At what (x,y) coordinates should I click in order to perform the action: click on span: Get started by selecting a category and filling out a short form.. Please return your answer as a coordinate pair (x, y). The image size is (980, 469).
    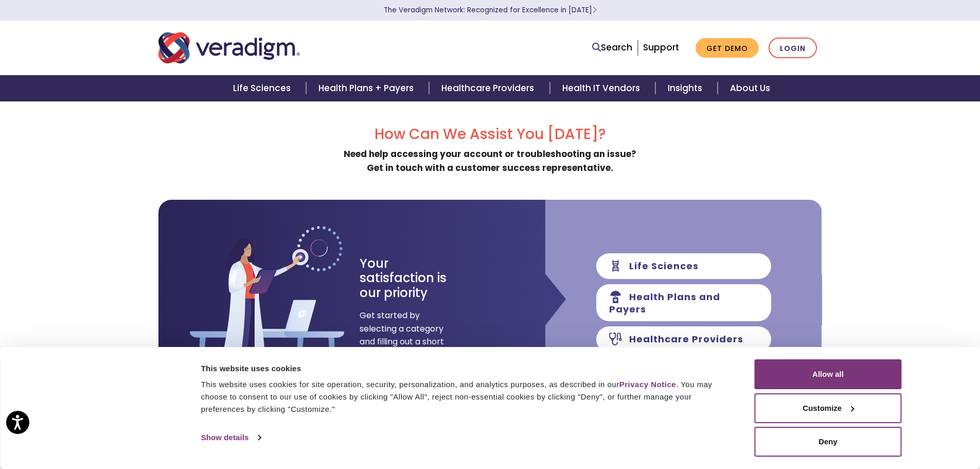
    Looking at the image, I should click on (402, 335).